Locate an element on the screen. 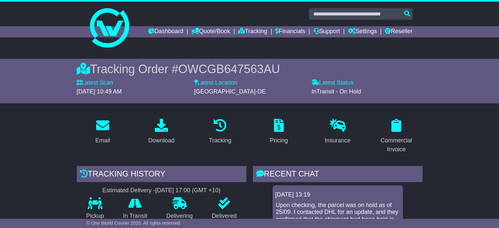 Image resolution: width=499 pixels, height=228 pixels. div: Pricing is located at coordinates (279, 140).